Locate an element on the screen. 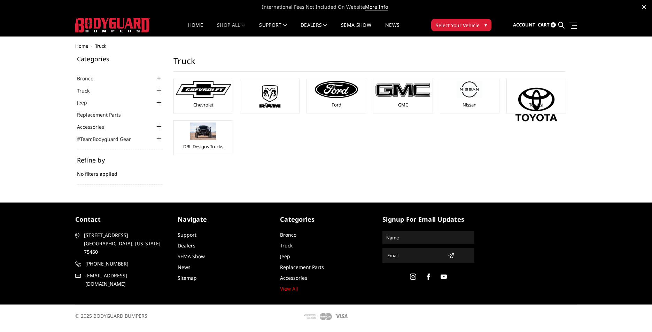  input: Email is located at coordinates (415, 256).